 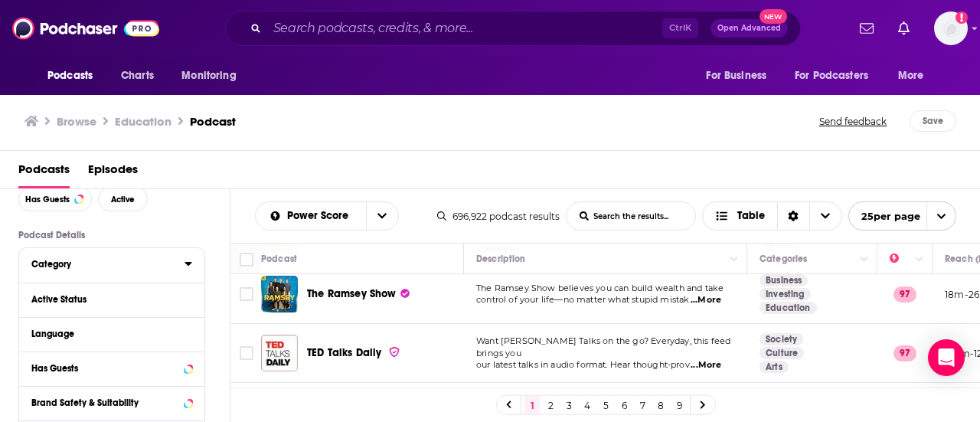 I want to click on span: Open Advanced, so click(x=748, y=28).